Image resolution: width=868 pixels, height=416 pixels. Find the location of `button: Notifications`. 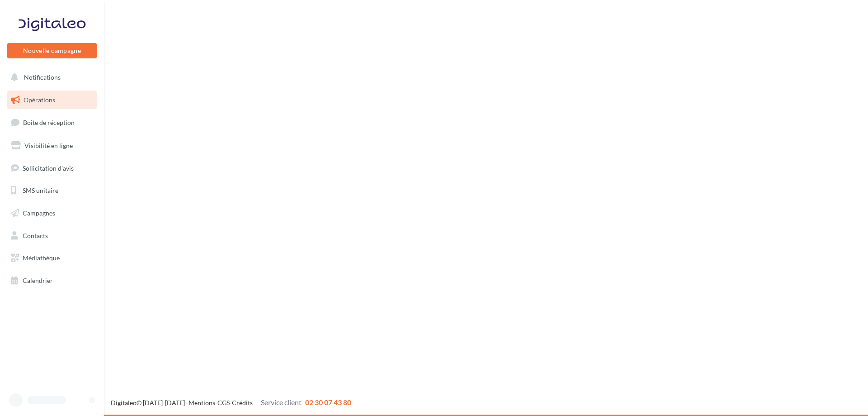

button: Notifications is located at coordinates (50, 78).